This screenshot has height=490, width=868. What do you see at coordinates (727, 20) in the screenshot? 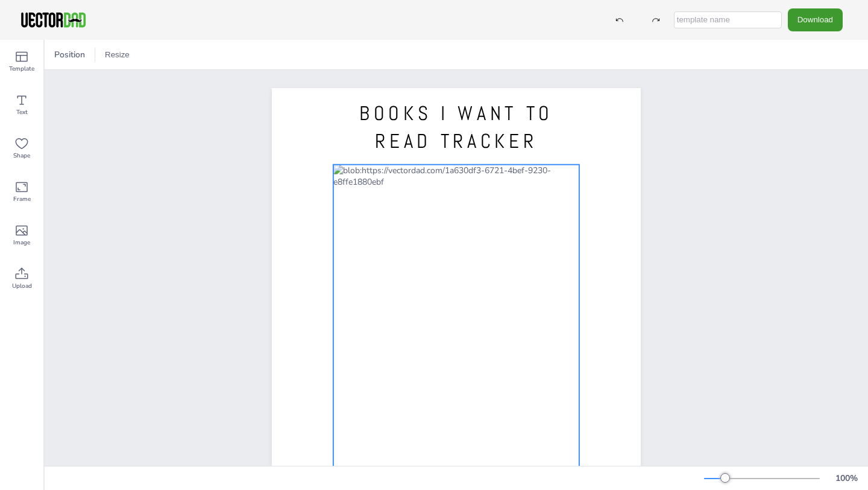
I see `input: template name` at bounding box center [727, 20].